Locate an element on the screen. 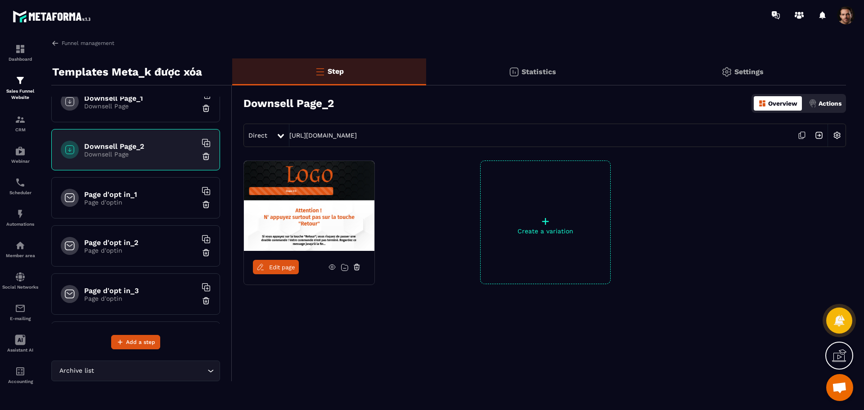 Image resolution: width=864 pixels, height=410 pixels. a: automationsautomationsAutomations is located at coordinates (20, 218).